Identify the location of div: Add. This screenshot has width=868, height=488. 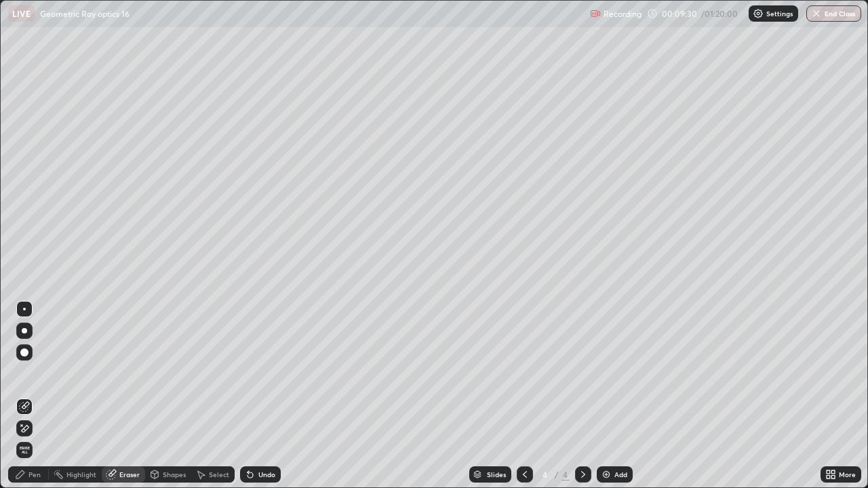
(620, 475).